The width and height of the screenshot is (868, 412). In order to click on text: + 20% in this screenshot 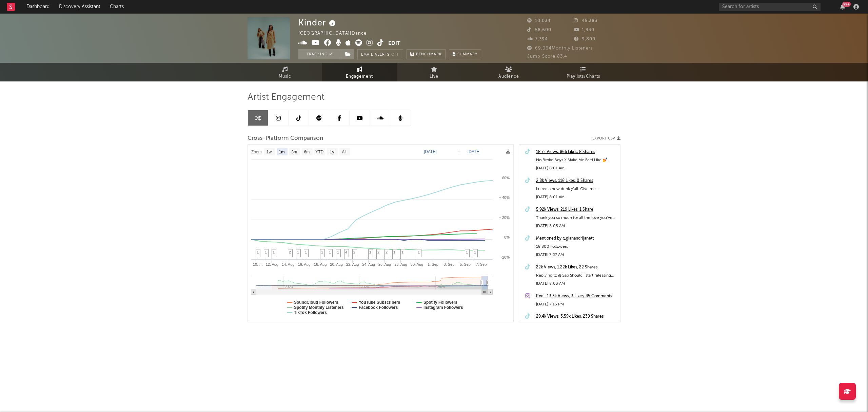, I will do `click(505, 218)`.